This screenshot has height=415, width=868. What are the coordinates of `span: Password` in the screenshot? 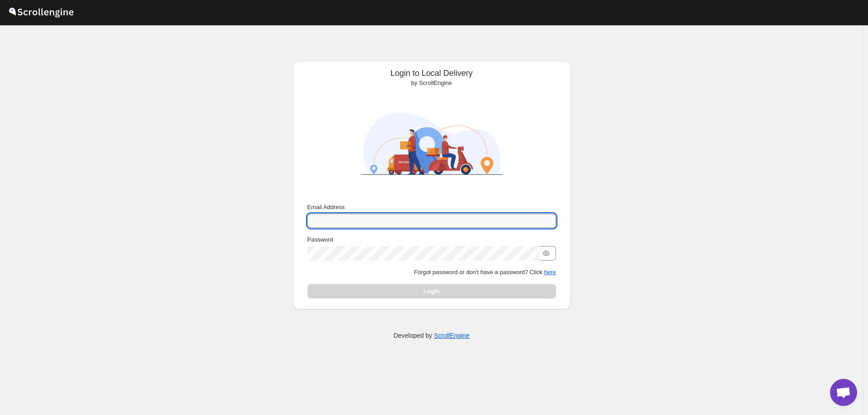 It's located at (320, 240).